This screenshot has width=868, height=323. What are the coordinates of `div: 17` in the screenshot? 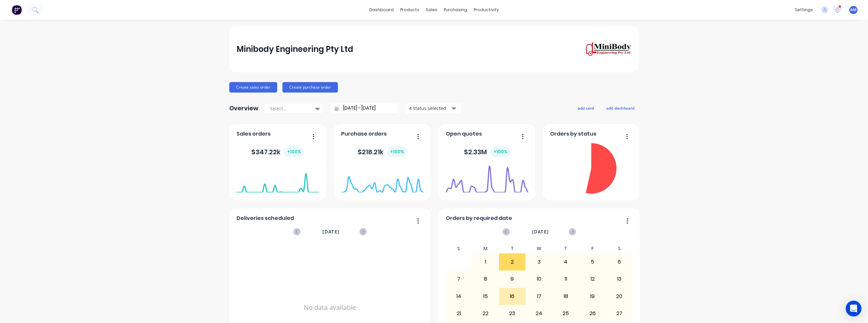 It's located at (539, 297).